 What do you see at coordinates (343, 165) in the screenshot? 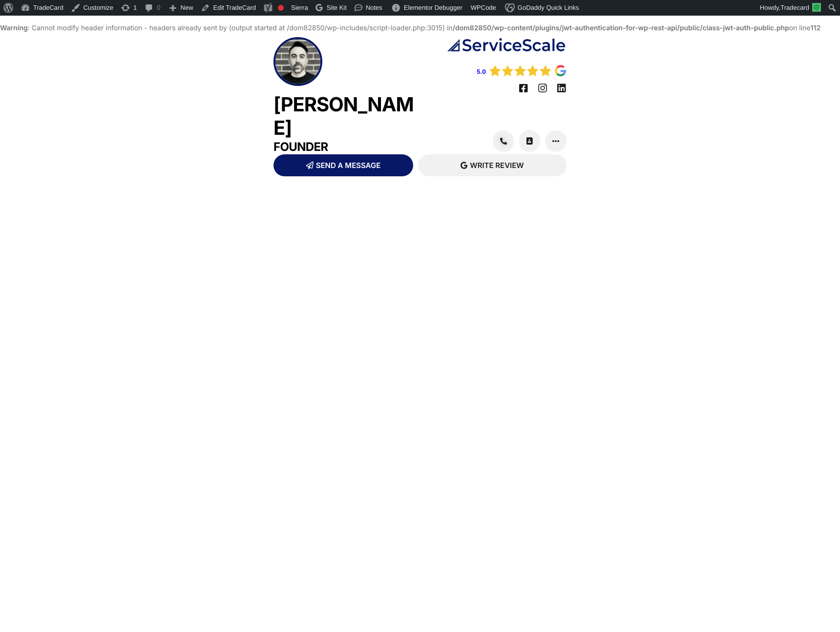
I see `a: SEND A MESSAGE` at bounding box center [343, 165].